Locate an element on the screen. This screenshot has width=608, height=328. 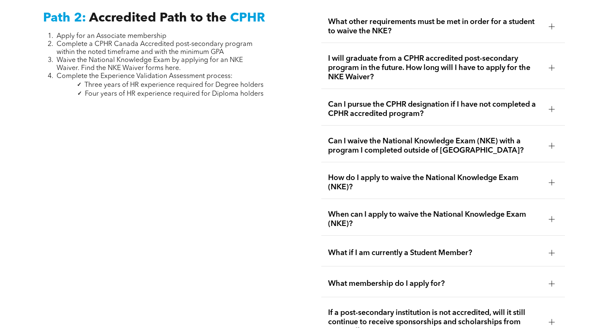
span: How do I apply to waive the National Knowledge Exam (NKE)? is located at coordinates (435, 183).